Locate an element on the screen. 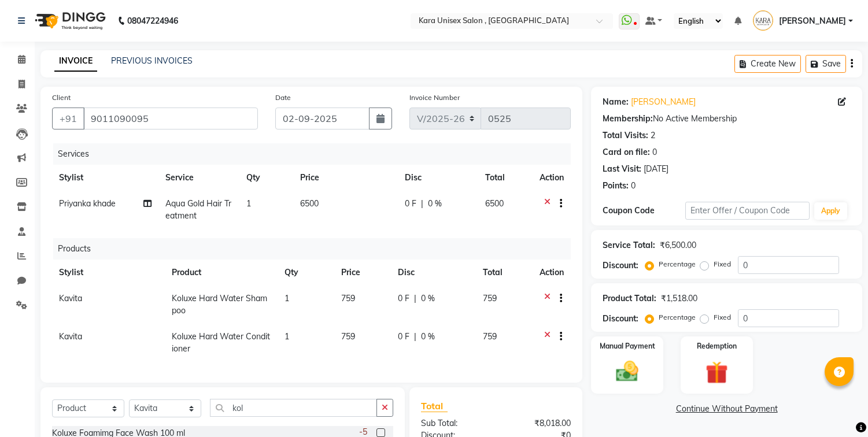 Image resolution: width=868 pixels, height=437 pixels. label: Redemption is located at coordinates (716, 346).